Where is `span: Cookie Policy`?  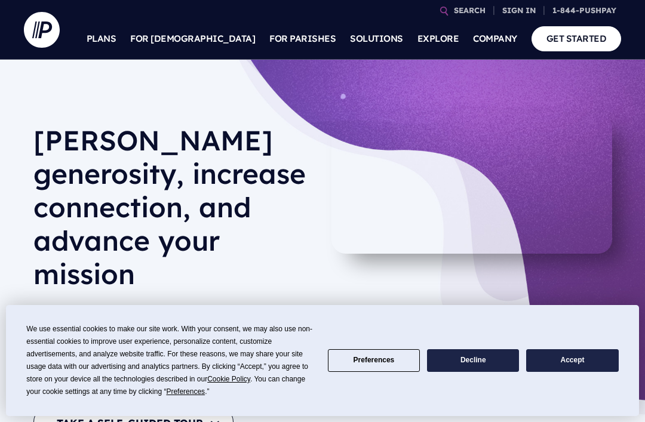
span: Cookie Policy is located at coordinates (229, 379).